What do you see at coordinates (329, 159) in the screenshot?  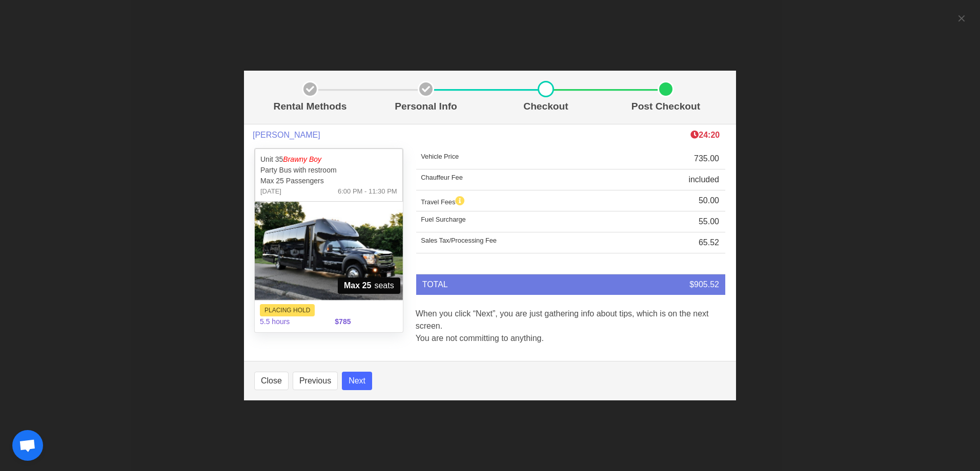 I see `p: Unit 35` at bounding box center [329, 159].